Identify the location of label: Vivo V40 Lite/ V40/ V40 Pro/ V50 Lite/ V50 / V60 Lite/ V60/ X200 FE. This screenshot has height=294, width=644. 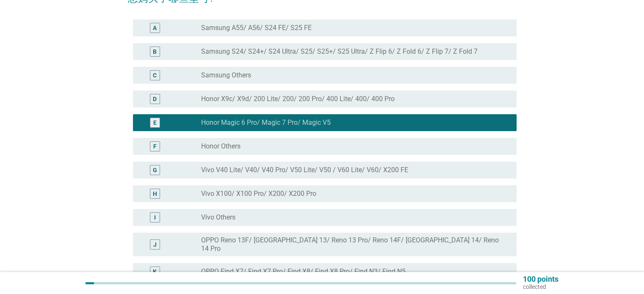
(304, 170).